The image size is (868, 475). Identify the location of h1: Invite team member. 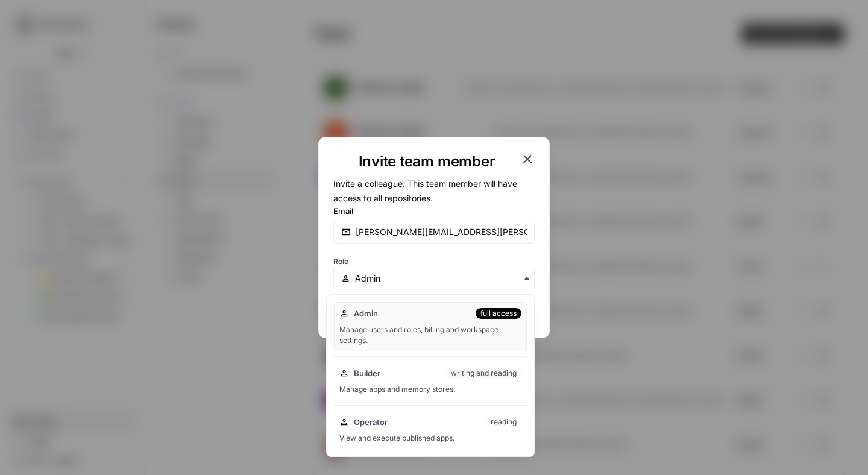
(427, 161).